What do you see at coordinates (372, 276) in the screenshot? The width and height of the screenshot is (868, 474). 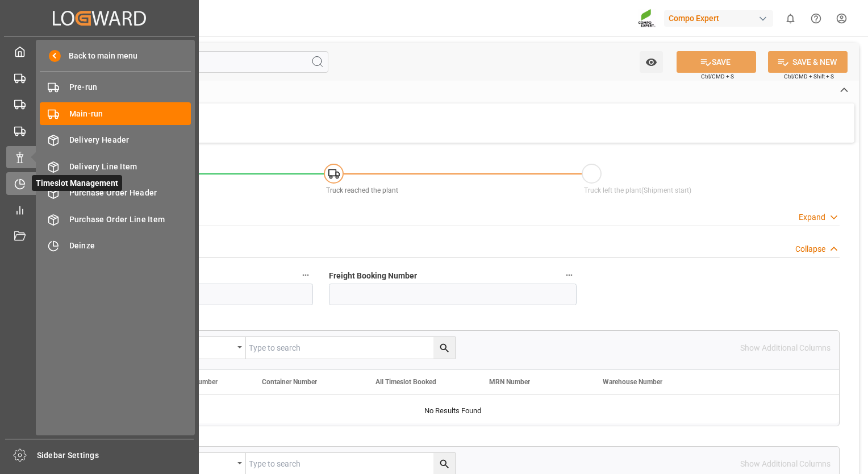 I see `span: Freight Booking Number` at bounding box center [372, 276].